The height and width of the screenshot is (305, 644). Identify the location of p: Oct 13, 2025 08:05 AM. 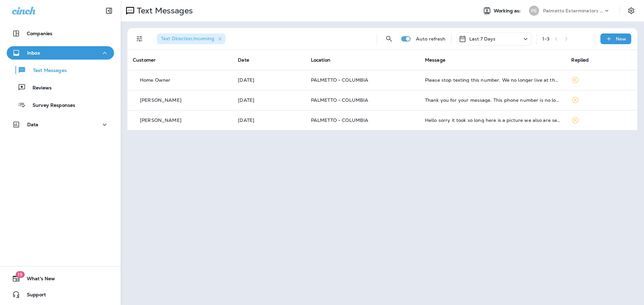
(268, 80).